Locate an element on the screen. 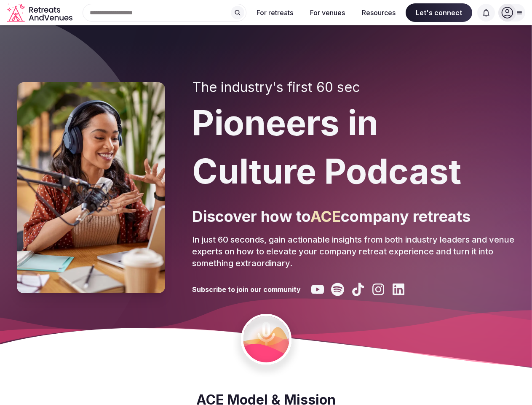 The width and height of the screenshot is (532, 405). span: ACE is located at coordinates (326, 216).